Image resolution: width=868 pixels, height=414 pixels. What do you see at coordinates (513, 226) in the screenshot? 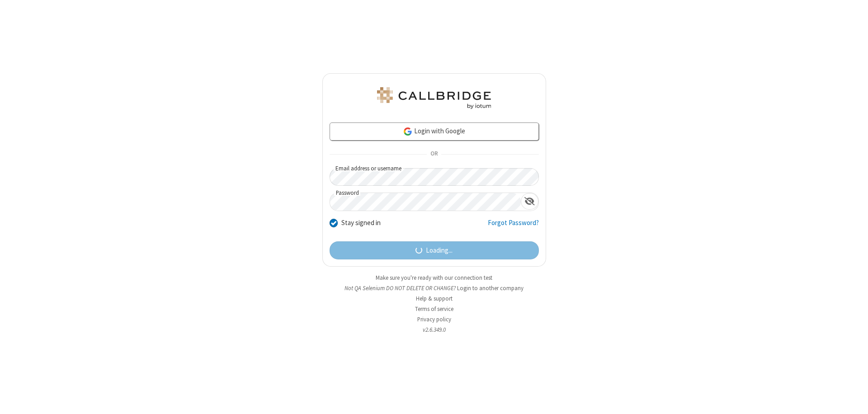
I see `a: Forgot Password?` at bounding box center [513, 226].